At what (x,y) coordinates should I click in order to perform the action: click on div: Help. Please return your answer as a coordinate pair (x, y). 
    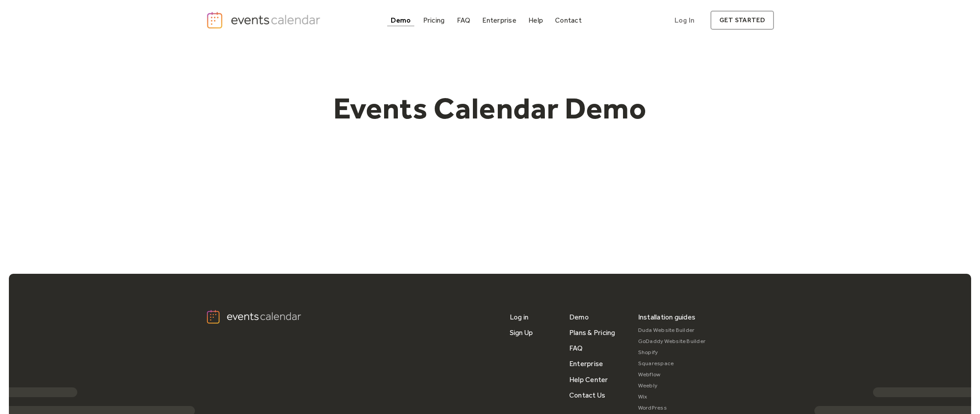
    Looking at the image, I should click on (536, 20).